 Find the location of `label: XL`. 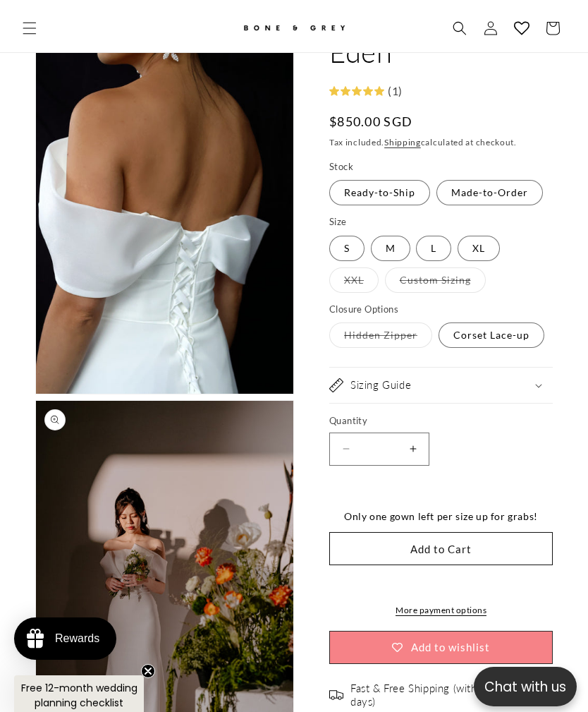

label: XL is located at coordinates (478, 244).